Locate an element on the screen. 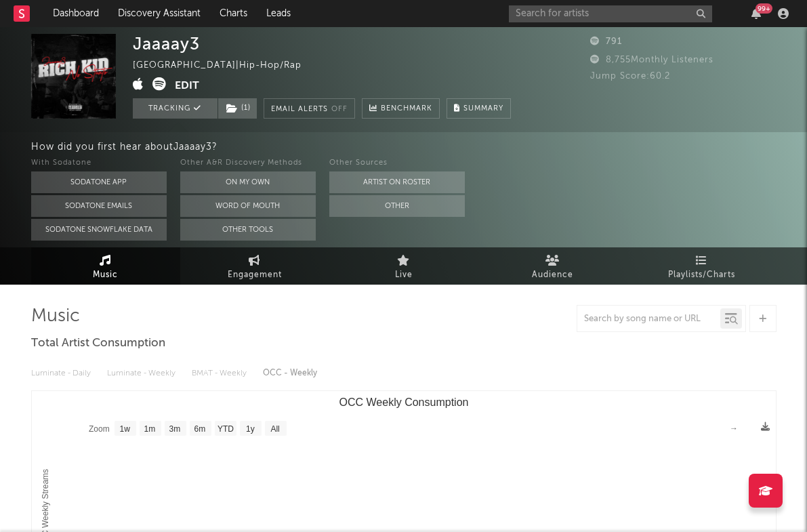  a: Engagement is located at coordinates (255, 266).